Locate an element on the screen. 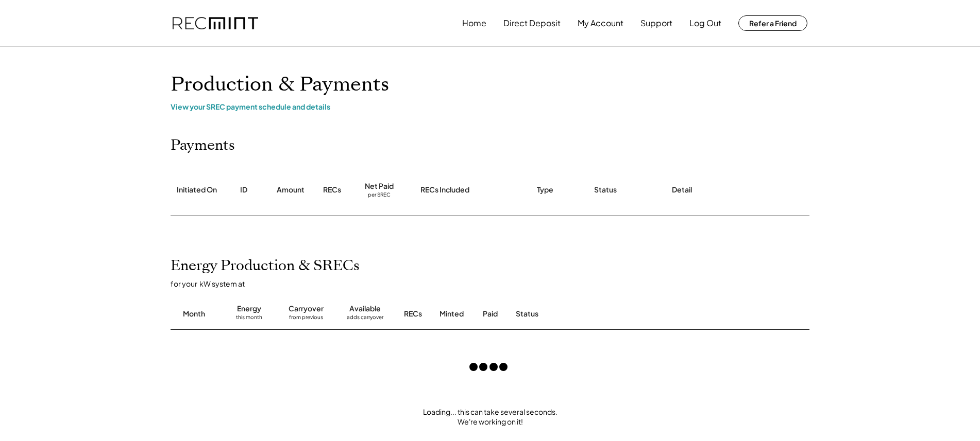  div: Available is located at coordinates (365, 309).